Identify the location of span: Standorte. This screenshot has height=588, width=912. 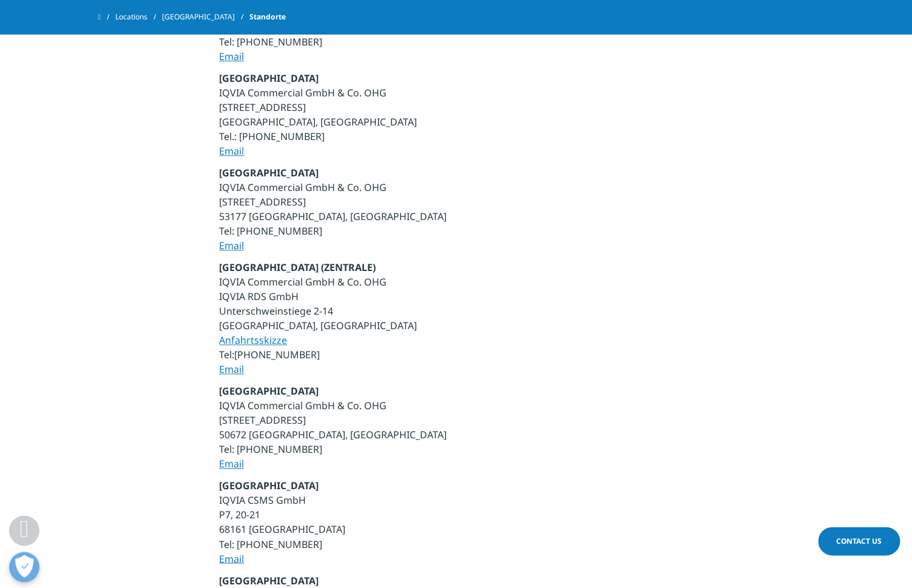
(268, 17).